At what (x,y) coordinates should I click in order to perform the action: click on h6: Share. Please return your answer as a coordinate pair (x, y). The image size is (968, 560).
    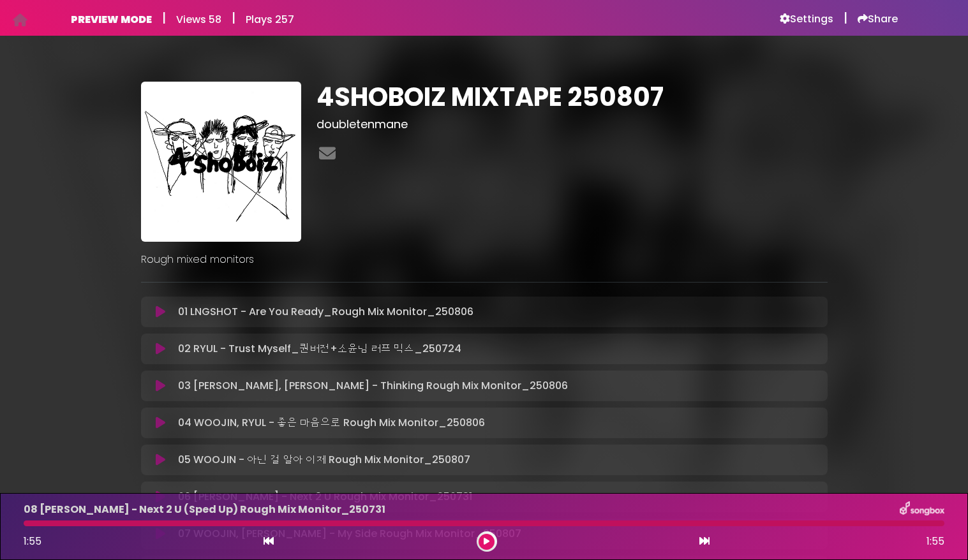
    Looking at the image, I should click on (878, 19).